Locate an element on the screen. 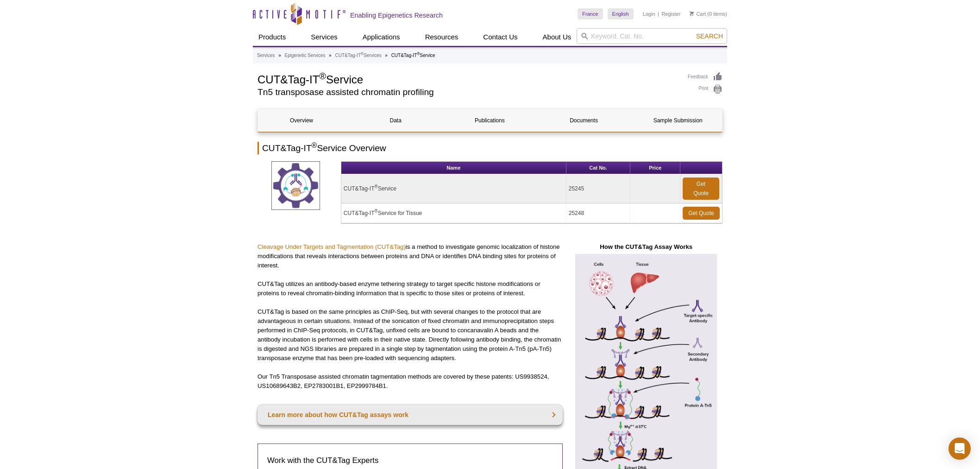 The width and height of the screenshot is (980, 469). p: CUT&Tag is based on the same principles as ChIP-Seq, but with several changes to the protocol tha... is located at coordinates (410, 336).